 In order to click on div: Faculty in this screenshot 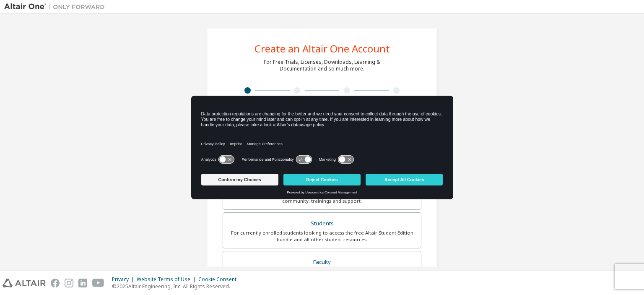, I will do `click(322, 262)`.